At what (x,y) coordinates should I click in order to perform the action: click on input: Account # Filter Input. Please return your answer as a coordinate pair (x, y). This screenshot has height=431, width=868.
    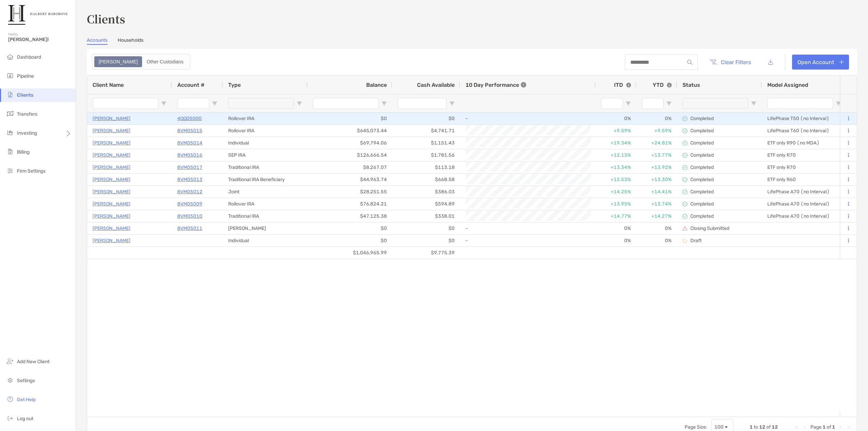
    Looking at the image, I should click on (193, 104).